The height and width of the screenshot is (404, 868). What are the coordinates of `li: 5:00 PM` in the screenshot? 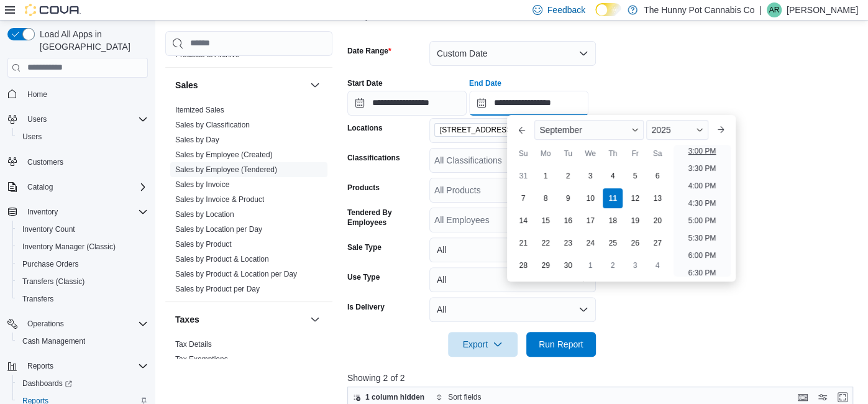 It's located at (701, 221).